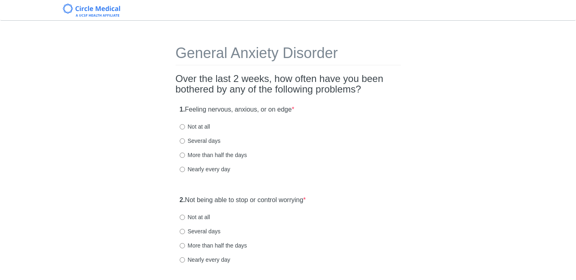 The image size is (576, 280). What do you see at coordinates (288, 84) in the screenshot?
I see `h2: Over the last 2 weeks, how often have you been bothered by any of the following problems?` at bounding box center [288, 84].